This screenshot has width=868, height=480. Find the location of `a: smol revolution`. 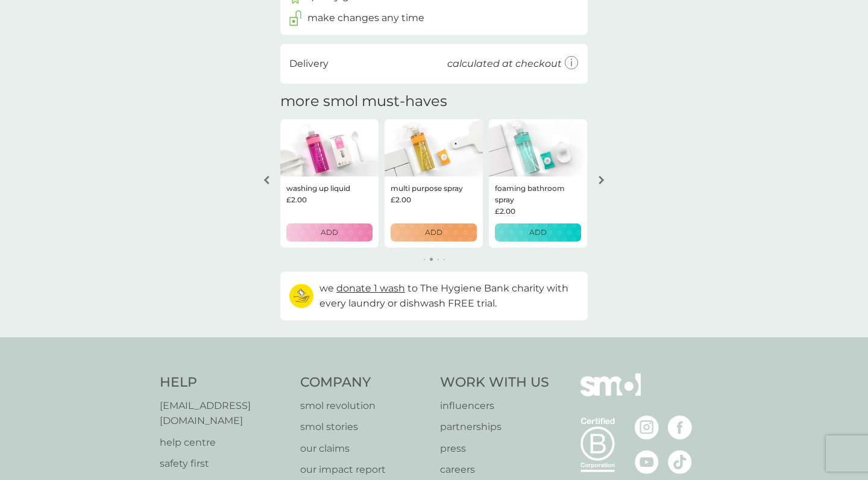

a: smol revolution is located at coordinates (364, 406).